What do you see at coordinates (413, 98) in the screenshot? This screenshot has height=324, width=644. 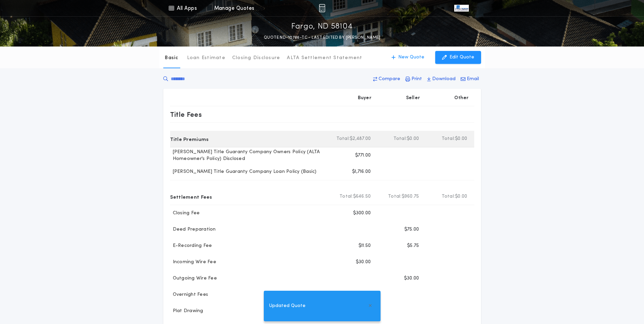 I see `p: Seller` at bounding box center [413, 98].